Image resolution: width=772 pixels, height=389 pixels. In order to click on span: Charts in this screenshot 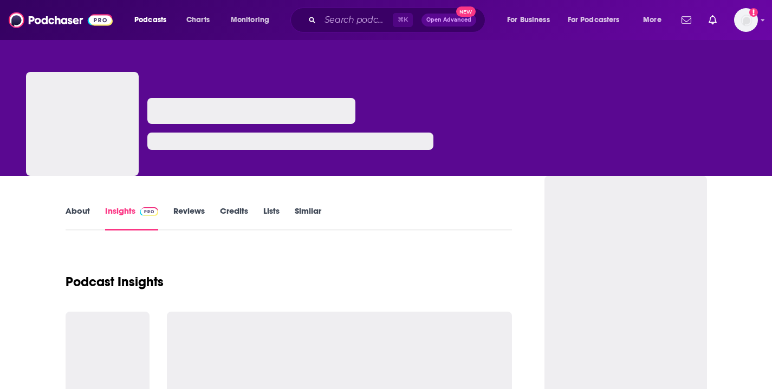, I will do `click(198, 20)`.